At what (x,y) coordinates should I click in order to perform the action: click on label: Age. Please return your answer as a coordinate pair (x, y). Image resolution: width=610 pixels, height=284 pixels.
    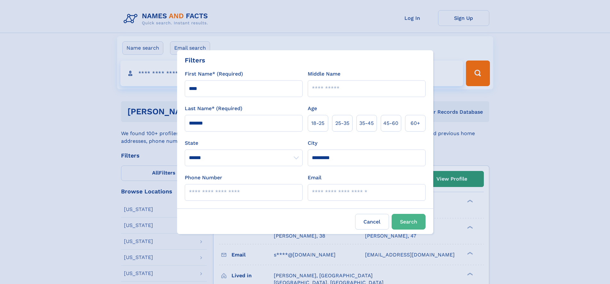
    Looking at the image, I should click on (312, 109).